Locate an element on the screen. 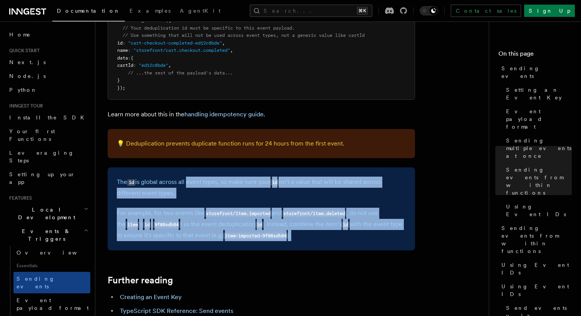 The height and width of the screenshot is (316, 581). span: Node.js is located at coordinates (27, 76).